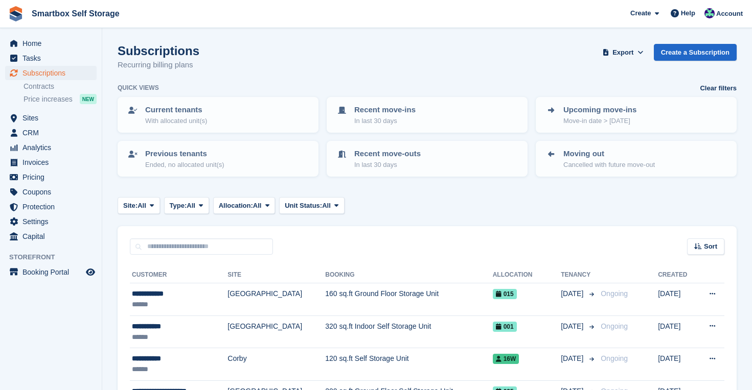 The image size is (752, 390). Describe the element at coordinates (609, 165) in the screenshot. I see `p: Cancelled with future move-out` at that location.